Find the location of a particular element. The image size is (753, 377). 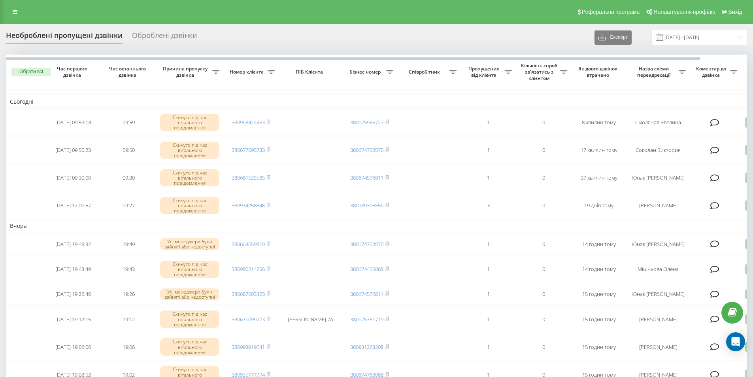

td: Соколан Виктория is located at coordinates (658, 150).